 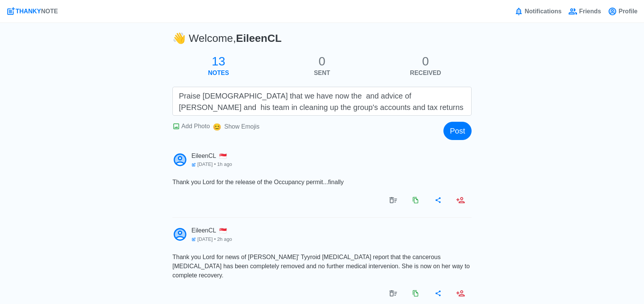 What do you see at coordinates (227, 40) in the screenshot?
I see `h3: Welcome,` at bounding box center [227, 40].